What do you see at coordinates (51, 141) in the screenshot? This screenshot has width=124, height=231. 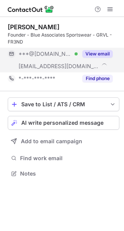 I see `span: Add to email campaign` at bounding box center [51, 141].